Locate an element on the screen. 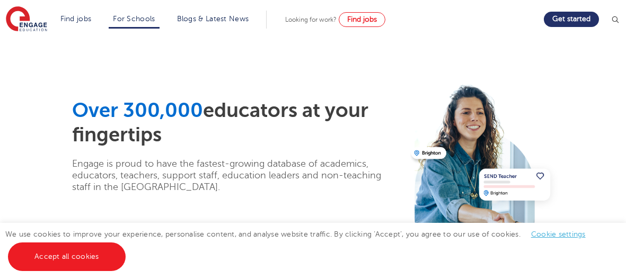 Image resolution: width=626 pixels, height=280 pixels. span: Over 300,000 is located at coordinates (137, 110).